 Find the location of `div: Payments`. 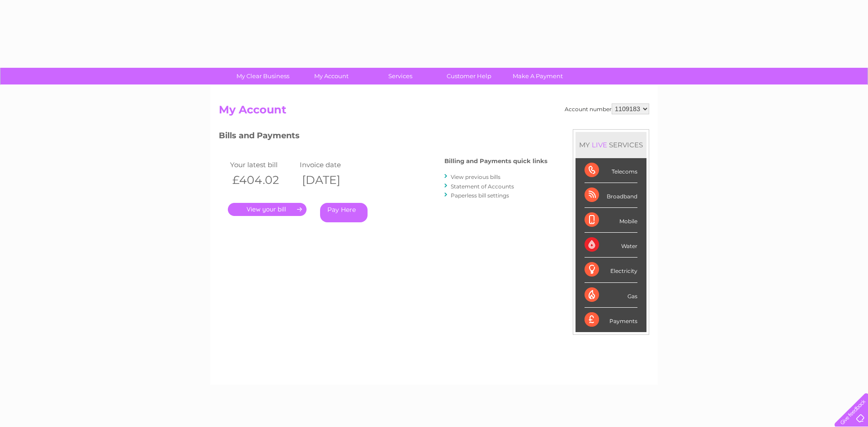

div: Payments is located at coordinates (611, 320).